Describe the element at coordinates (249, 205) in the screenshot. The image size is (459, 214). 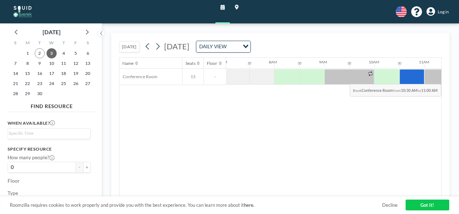
I see `a: here.` at that location.